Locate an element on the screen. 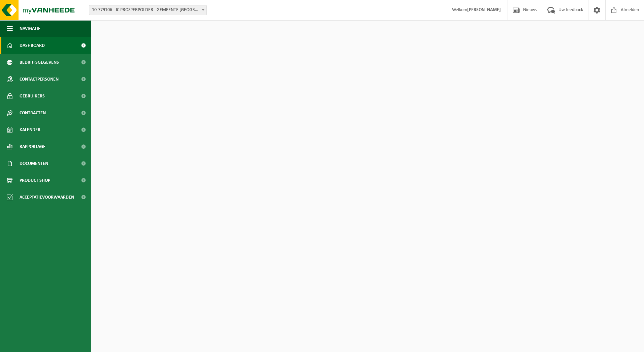  span: Bedrijfsgegevens is located at coordinates (39, 62).